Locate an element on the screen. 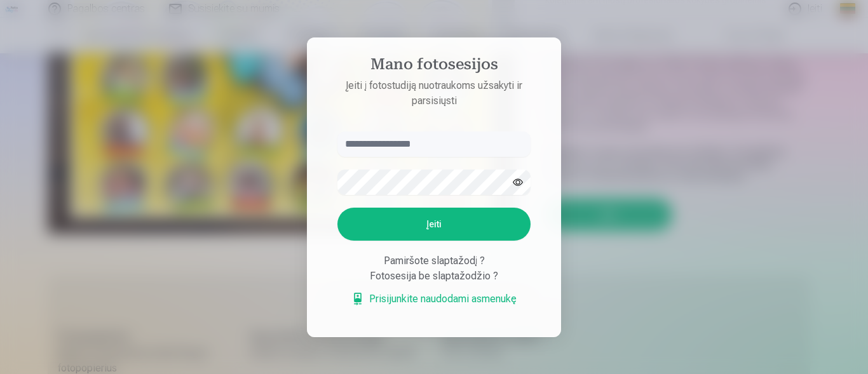  div: Fotosesija be slaptažodžio ? is located at coordinates (434, 276).